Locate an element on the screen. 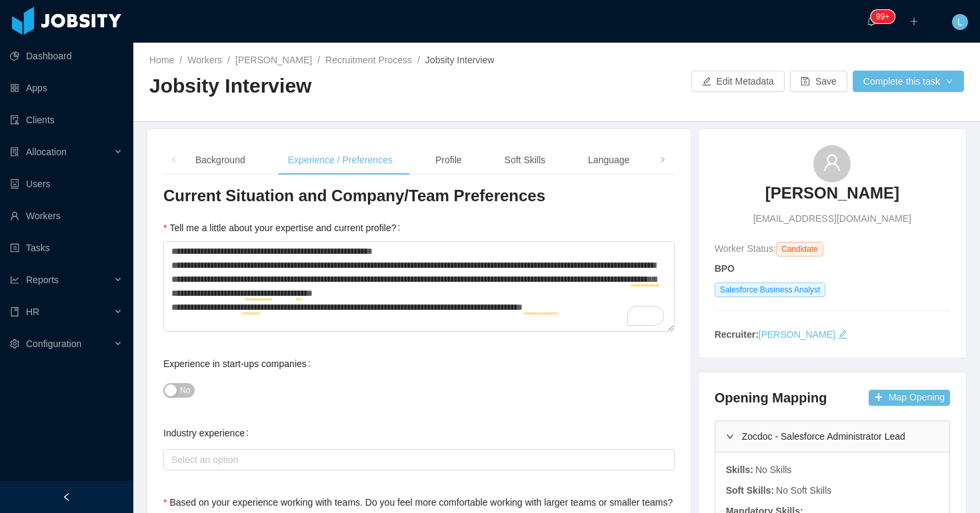 The image size is (980, 513). i: icon: bell is located at coordinates (871, 22).